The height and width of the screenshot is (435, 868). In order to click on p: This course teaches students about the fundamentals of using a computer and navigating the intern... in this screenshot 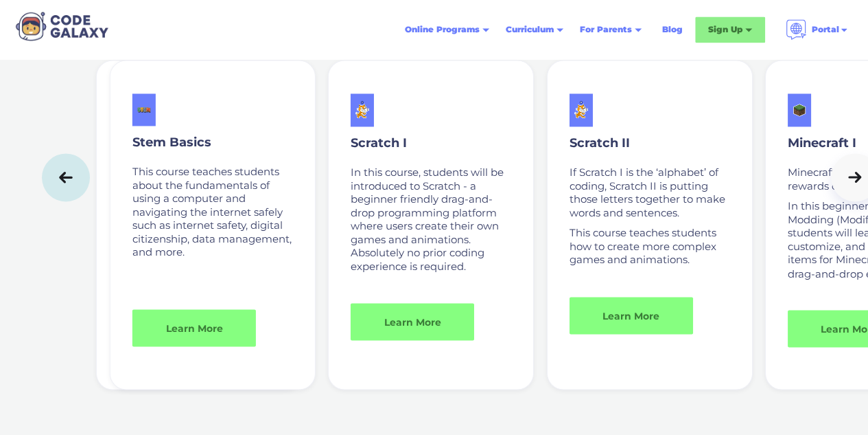, I will do `click(212, 212)`.